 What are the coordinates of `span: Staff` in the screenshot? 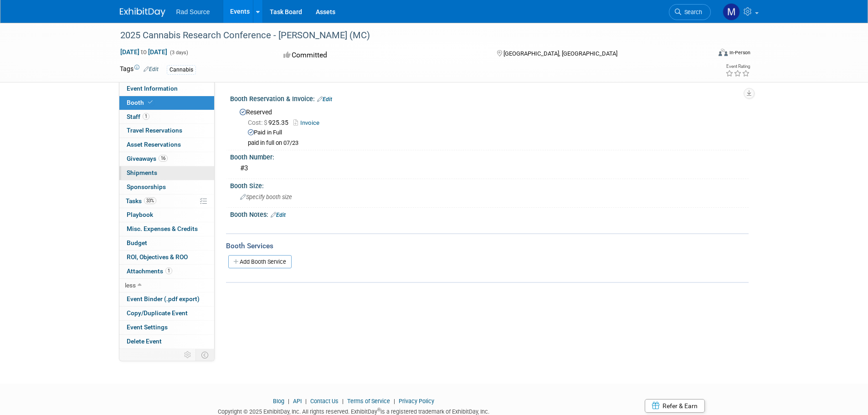 It's located at (138, 117).